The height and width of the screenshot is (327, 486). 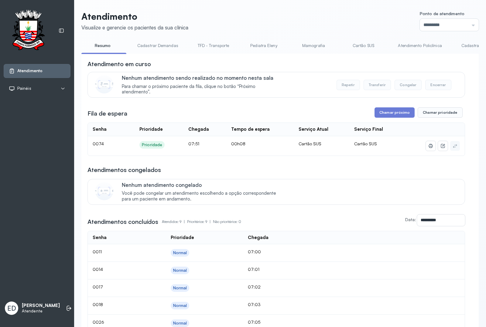 What do you see at coordinates (253, 269) in the screenshot?
I see `span: 07:01` at bounding box center [253, 269].